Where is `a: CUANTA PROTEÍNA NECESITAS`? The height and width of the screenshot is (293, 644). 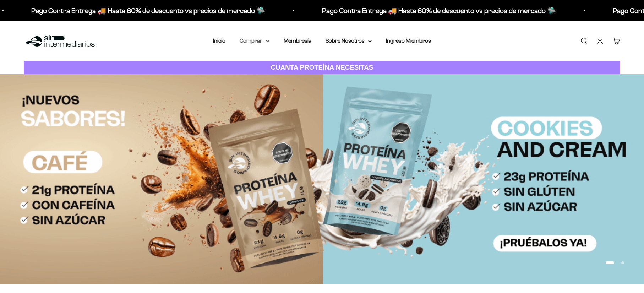
a: CUANTA PROTEÍNA NECESITAS is located at coordinates (322, 68).